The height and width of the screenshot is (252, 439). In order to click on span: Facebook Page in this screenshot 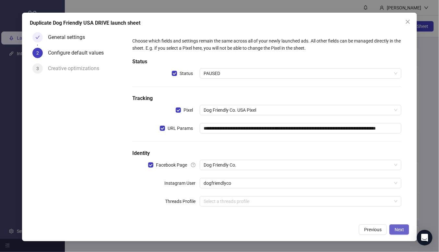, I will do `click(172, 165)`.